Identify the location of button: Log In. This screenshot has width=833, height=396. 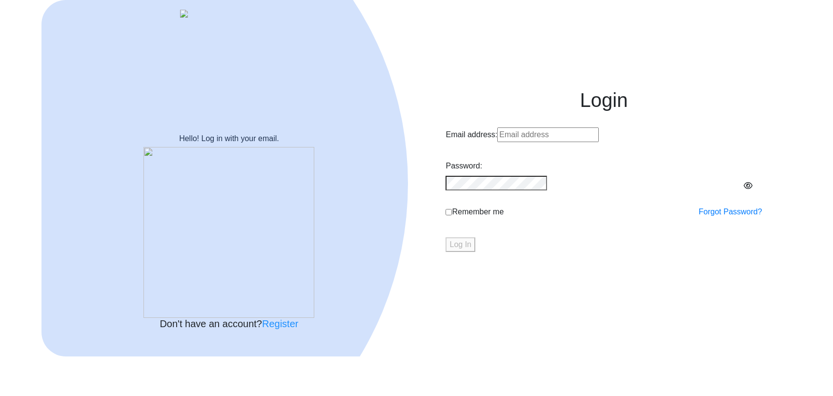
(460, 244).